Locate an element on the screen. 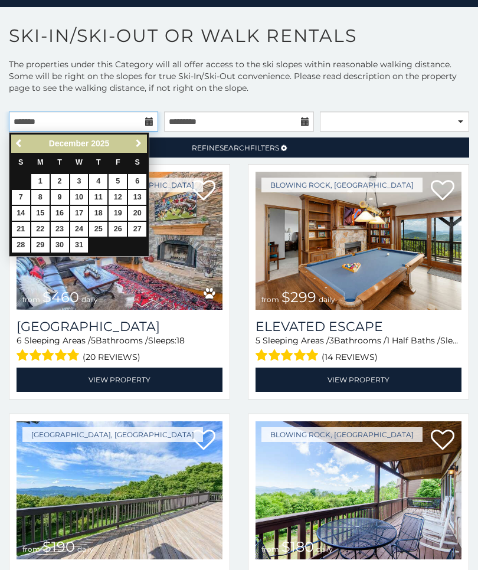  a: 13 is located at coordinates (137, 197).